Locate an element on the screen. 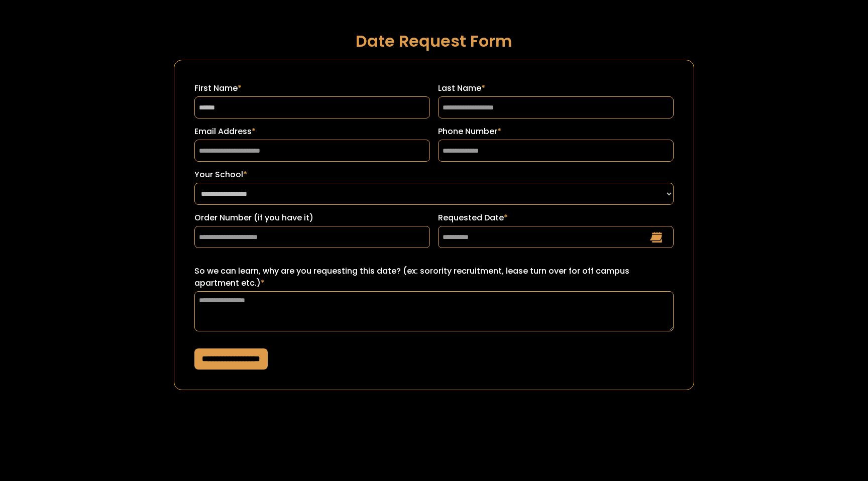 The width and height of the screenshot is (868, 481). label: Phone Number is located at coordinates (556, 131).